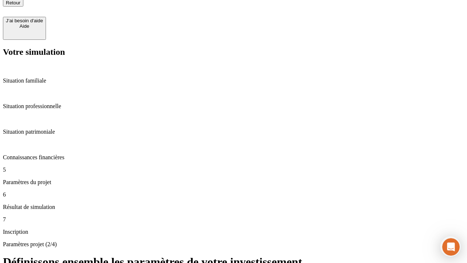 This screenshot has height=263, width=467. Describe the element at coordinates (233, 232) in the screenshot. I see `p: Inscription` at that location.